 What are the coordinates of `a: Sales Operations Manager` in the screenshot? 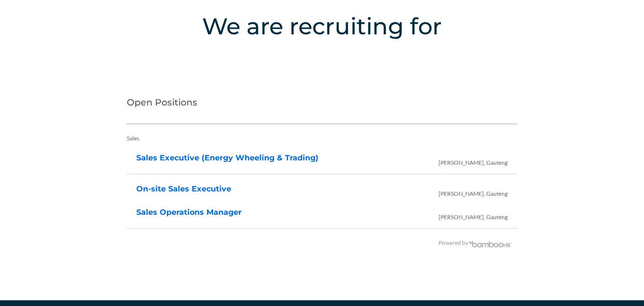 It's located at (189, 212).